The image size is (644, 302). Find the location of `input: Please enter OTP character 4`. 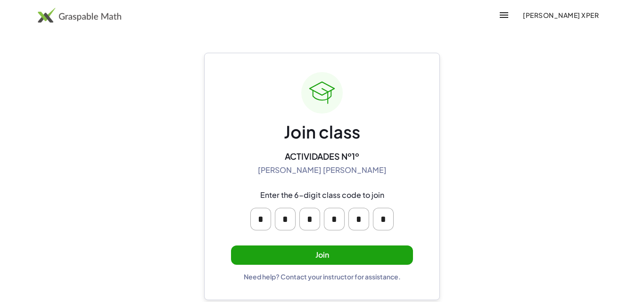

input: Please enter OTP character 4 is located at coordinates (334, 219).